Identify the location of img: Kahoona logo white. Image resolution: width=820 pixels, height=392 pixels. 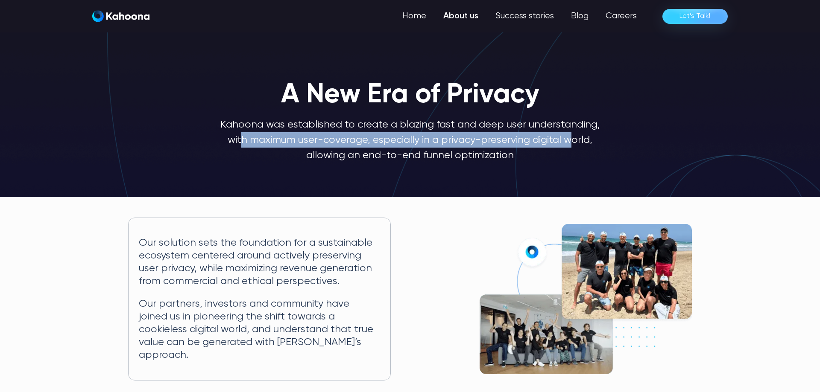
(121, 16).